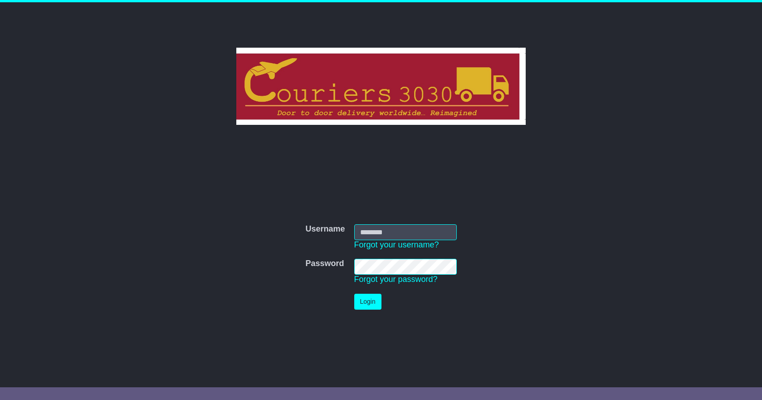 Image resolution: width=762 pixels, height=400 pixels. I want to click on label: Password, so click(324, 263).